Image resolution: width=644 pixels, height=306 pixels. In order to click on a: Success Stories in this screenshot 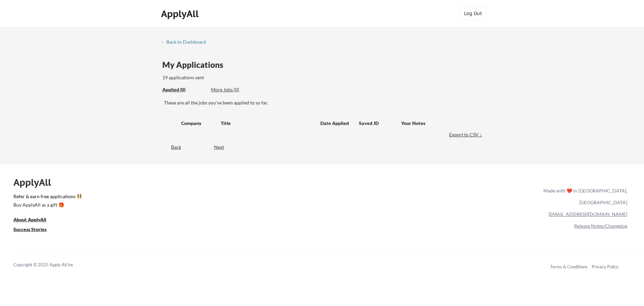, I will do `click(35, 230)`.